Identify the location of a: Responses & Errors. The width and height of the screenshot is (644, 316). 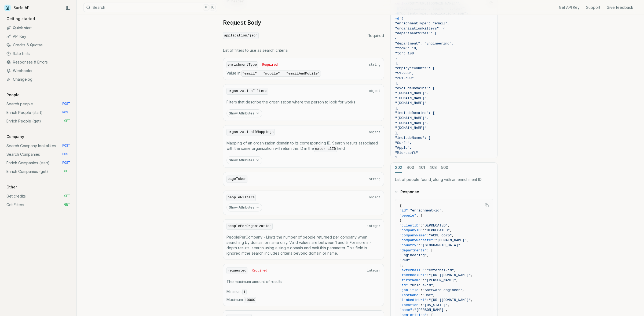
(38, 62).